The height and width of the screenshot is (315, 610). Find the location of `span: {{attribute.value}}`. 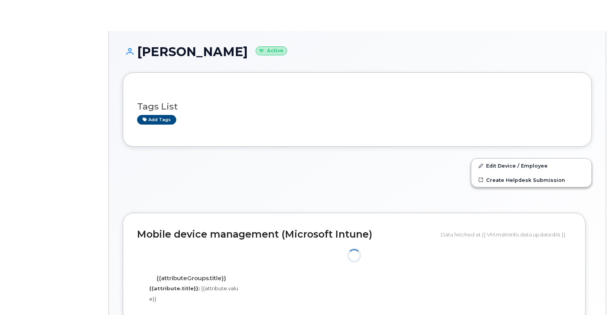

span: {{attribute.value}} is located at coordinates (194, 294).